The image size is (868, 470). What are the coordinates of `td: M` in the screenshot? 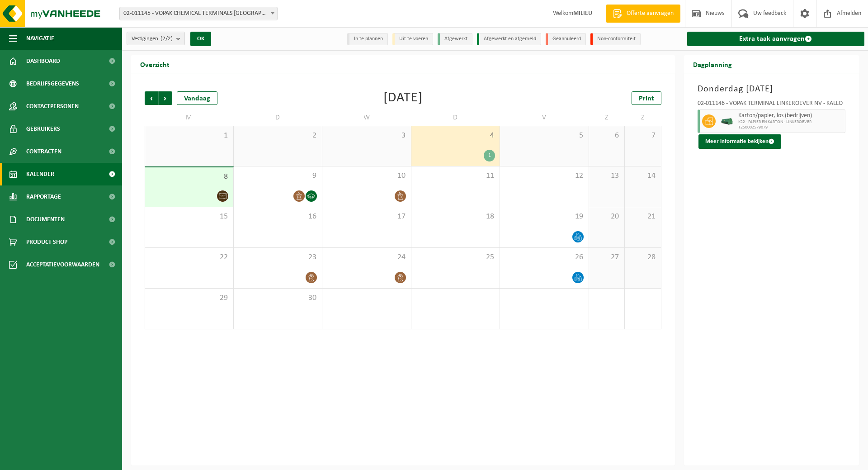 It's located at (189, 118).